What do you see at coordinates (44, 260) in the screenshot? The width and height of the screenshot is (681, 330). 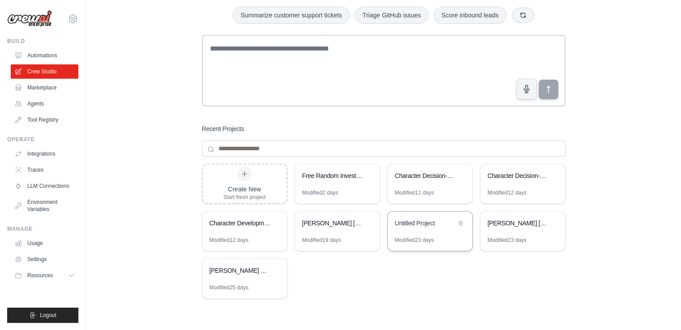 I see `a: Settings` at bounding box center [44, 260].